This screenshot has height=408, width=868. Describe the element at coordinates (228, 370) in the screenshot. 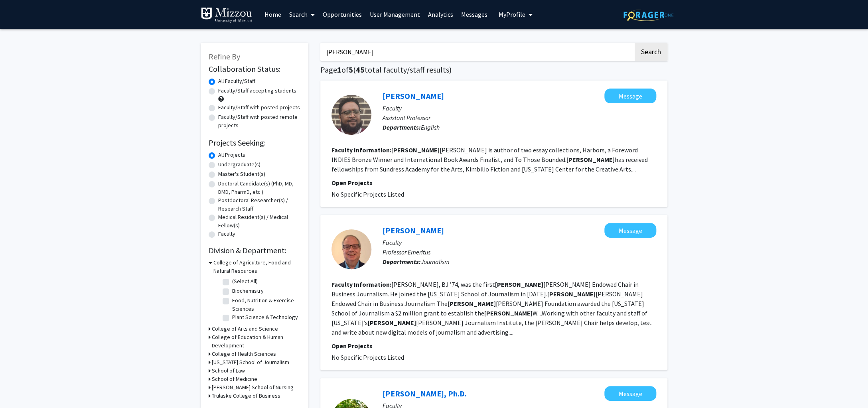

I see `h3: School of Law` at that location.